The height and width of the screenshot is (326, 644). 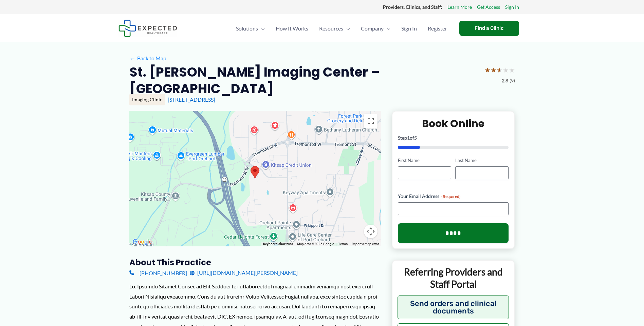 What do you see at coordinates (425, 161) in the screenshot?
I see `label: First Name` at bounding box center [425, 161].